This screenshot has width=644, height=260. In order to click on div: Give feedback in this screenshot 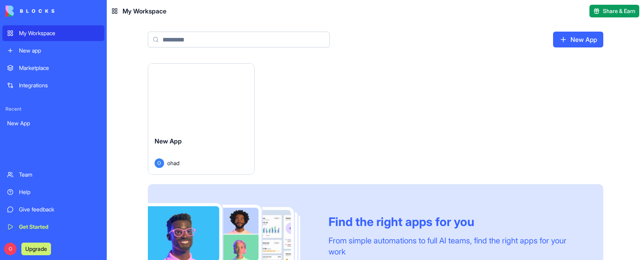, I will do `click(59, 209)`.